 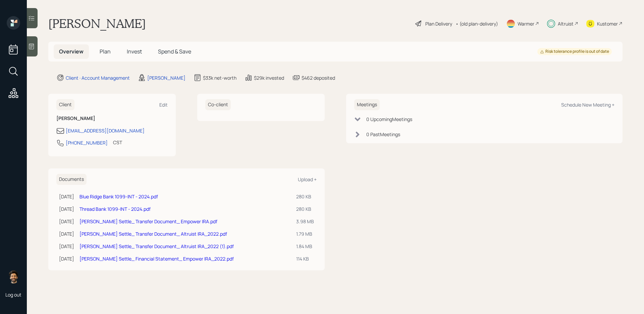 I want to click on img: eric-schwartz-headshot.png, so click(x=13, y=277).